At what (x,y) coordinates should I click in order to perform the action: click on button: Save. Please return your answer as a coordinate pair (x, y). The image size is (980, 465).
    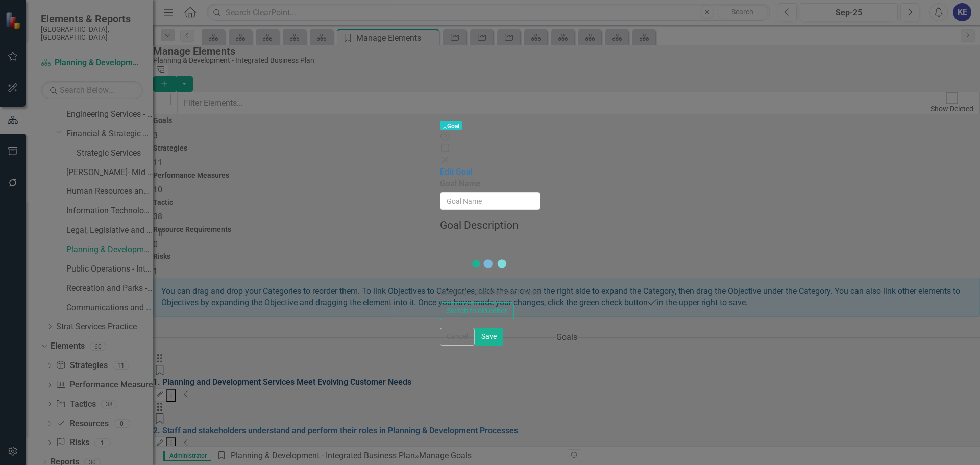
    Looking at the image, I should click on (489, 337).